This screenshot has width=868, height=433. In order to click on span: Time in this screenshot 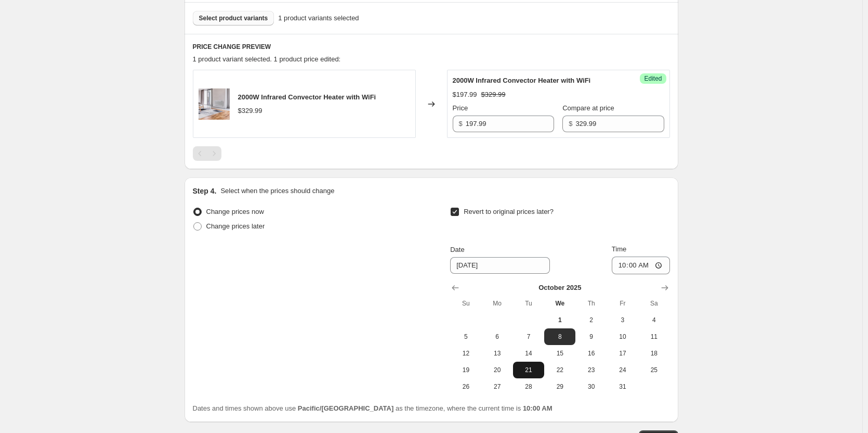, I will do `click(619, 248)`.